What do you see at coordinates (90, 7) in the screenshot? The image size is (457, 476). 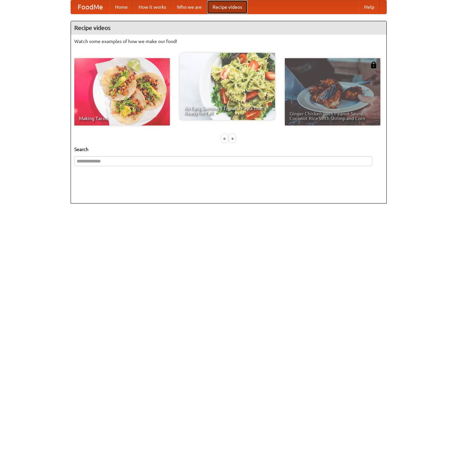 I see `a: FoodMe` at bounding box center [90, 7].